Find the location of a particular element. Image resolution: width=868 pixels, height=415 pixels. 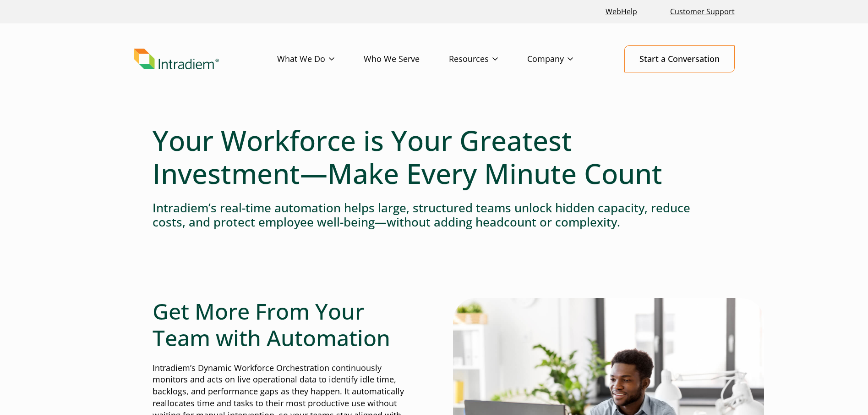

a: Who We Serve is located at coordinates (406, 59).